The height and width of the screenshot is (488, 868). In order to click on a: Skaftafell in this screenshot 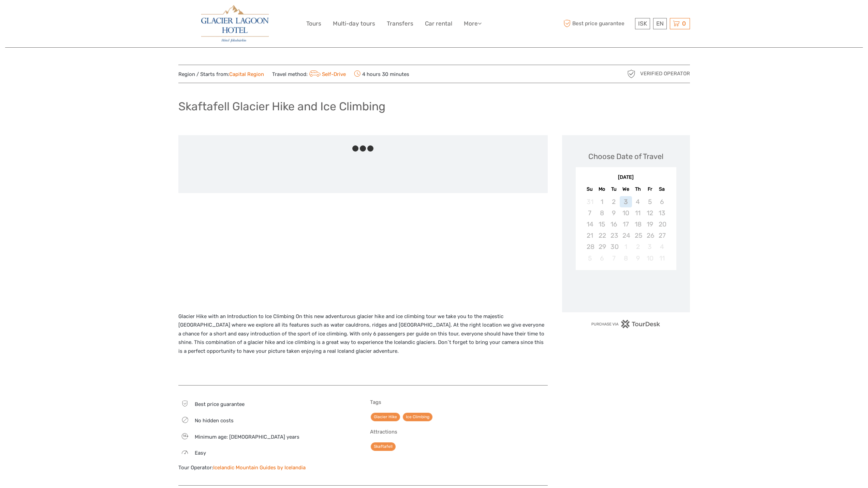, I will do `click(383, 447)`.